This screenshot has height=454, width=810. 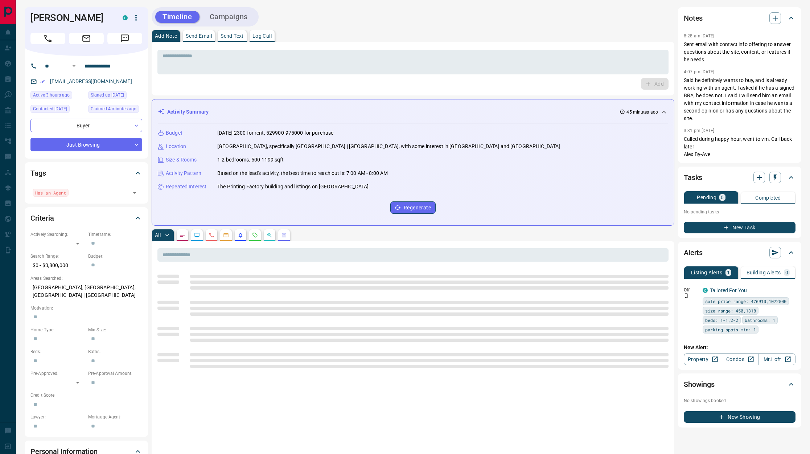 What do you see at coordinates (86, 395) in the screenshot?
I see `p: Credit Score:` at bounding box center [86, 395].